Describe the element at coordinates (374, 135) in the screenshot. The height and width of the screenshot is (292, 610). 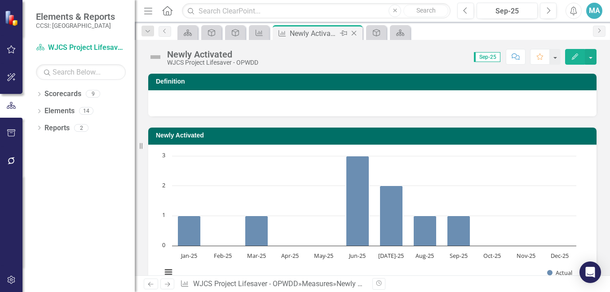
I see `h3: Newly Activated` at that location.